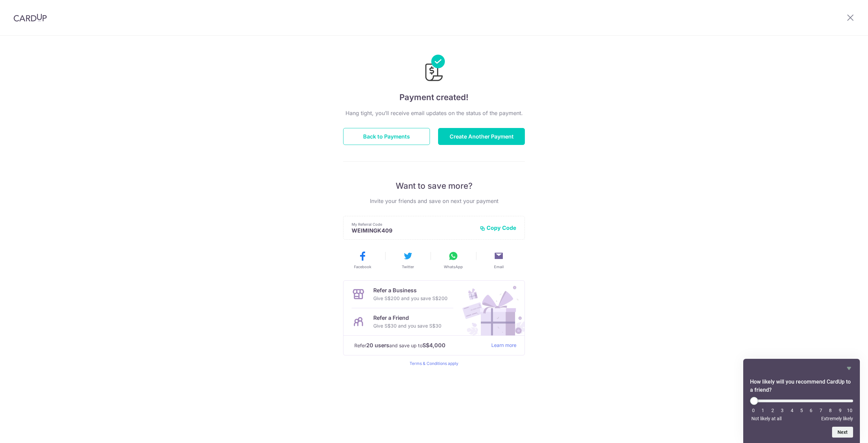 The width and height of the screenshot is (868, 443). I want to click on p: Refer a Business, so click(410, 290).